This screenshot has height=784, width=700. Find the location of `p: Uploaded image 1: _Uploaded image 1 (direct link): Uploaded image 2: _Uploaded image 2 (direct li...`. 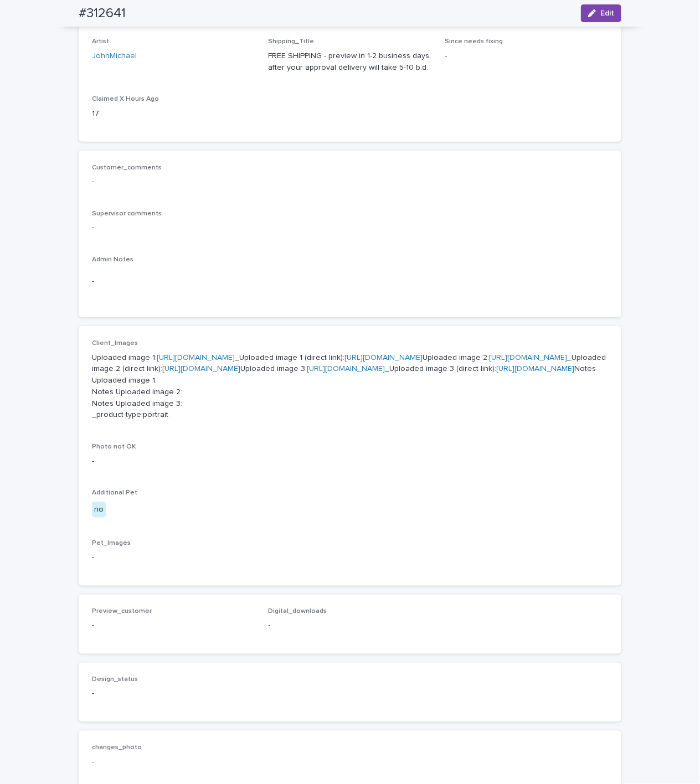

p: Uploaded image 1: _Uploaded image 1 (direct link): Uploaded image 2: _Uploaded image 2 (direct li... is located at coordinates (350, 387).